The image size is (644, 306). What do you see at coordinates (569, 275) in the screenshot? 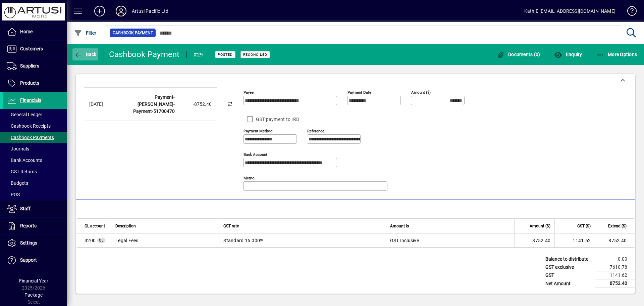
I see `td: GST` at bounding box center [569, 275].